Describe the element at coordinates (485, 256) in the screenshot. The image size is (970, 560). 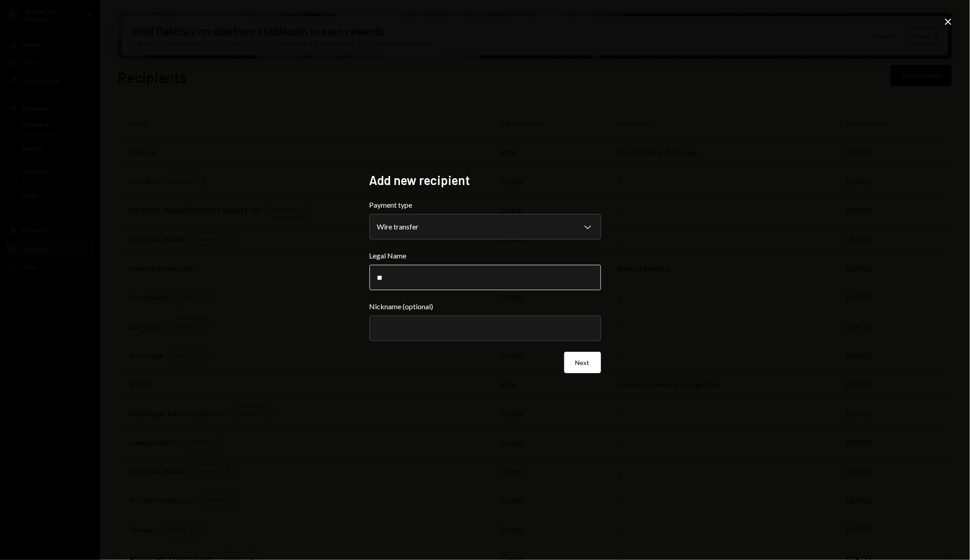
I see `label: Legal Name` at that location.